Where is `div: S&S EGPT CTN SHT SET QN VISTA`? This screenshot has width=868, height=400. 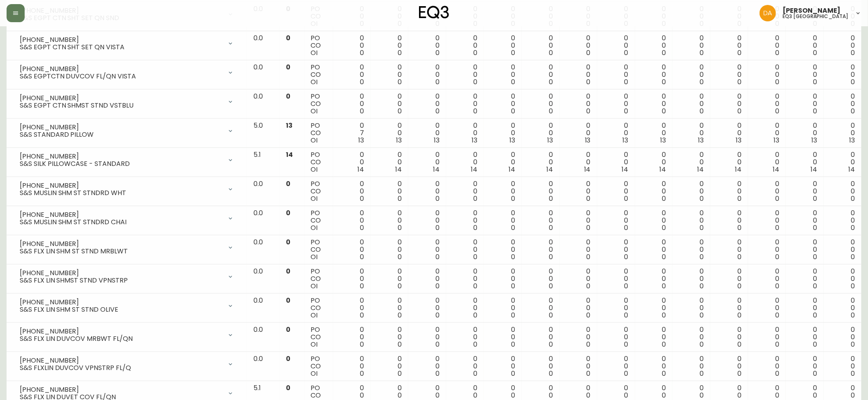
div: S&S EGPT CTN SHT SET QN VISTA is located at coordinates (121, 47).